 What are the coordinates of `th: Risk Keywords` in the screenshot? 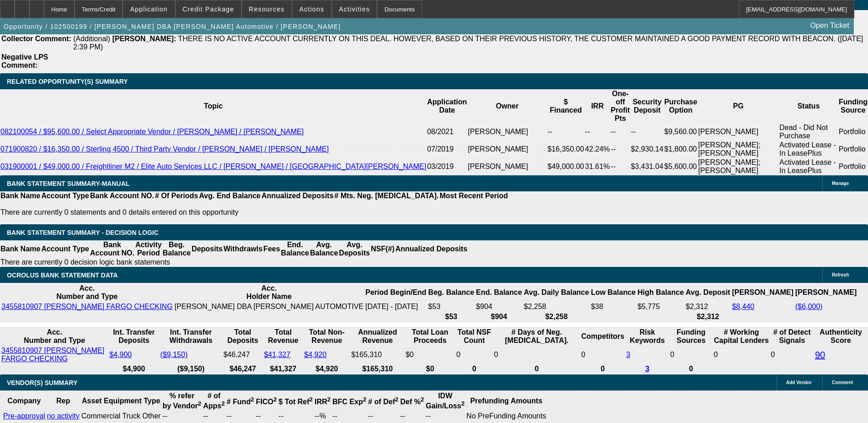 It's located at (647, 337).